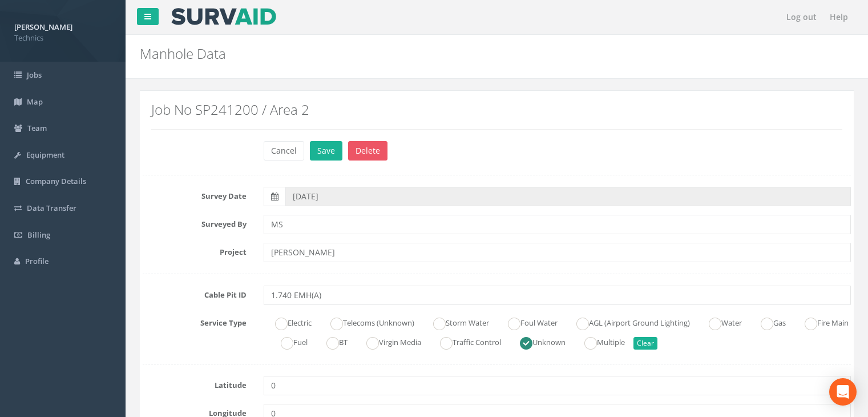  I want to click on button: Delete, so click(367, 151).